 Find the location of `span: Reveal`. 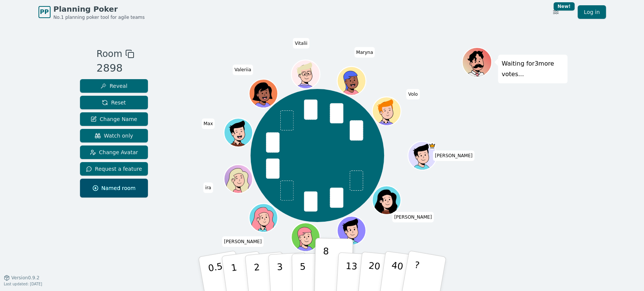

span: Reveal is located at coordinates (113, 86).